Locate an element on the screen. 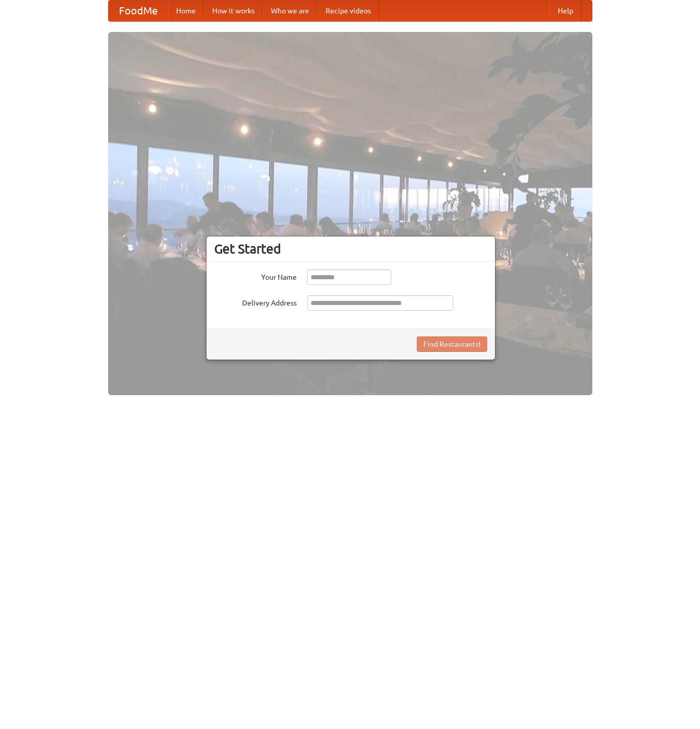 The width and height of the screenshot is (700, 729). a: Help is located at coordinates (565, 10).